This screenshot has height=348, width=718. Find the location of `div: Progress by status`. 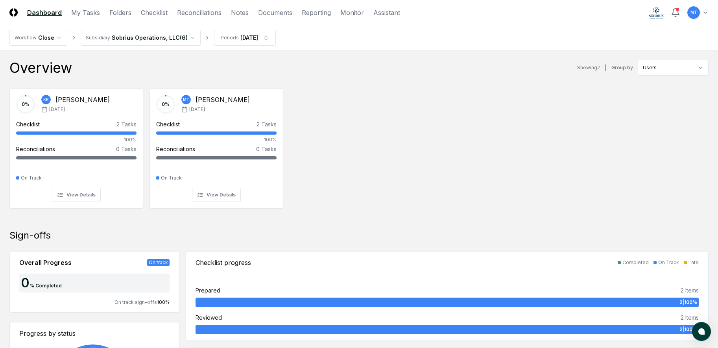

div: Progress by status is located at coordinates (94, 333).